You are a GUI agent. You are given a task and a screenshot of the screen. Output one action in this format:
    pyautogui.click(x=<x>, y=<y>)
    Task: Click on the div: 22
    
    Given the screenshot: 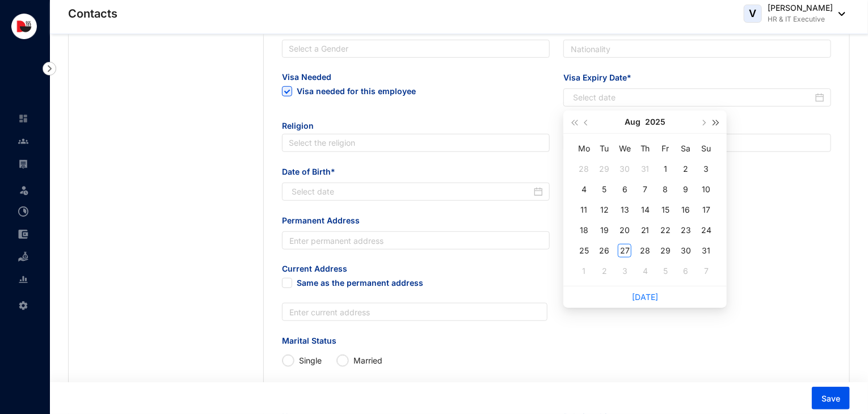 What is the action you would take?
    pyautogui.click(x=666, y=230)
    